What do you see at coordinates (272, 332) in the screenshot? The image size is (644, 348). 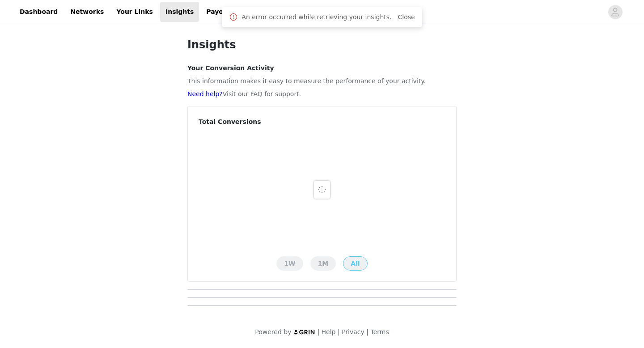 I see `span: Powered by` at bounding box center [272, 332].